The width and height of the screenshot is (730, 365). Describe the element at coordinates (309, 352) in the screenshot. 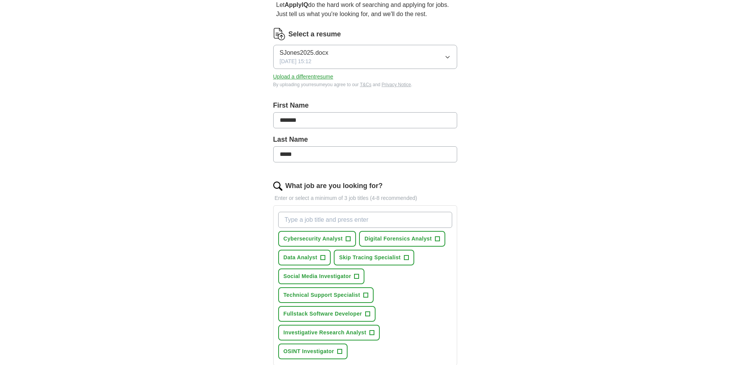

I see `span: OSINT Investigator` at that location.